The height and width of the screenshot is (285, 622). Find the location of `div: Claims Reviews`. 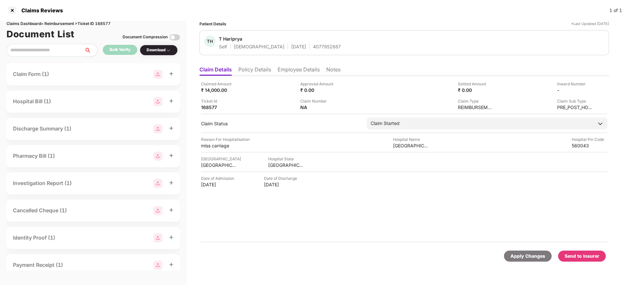

div: Claims Reviews is located at coordinates (40, 10).